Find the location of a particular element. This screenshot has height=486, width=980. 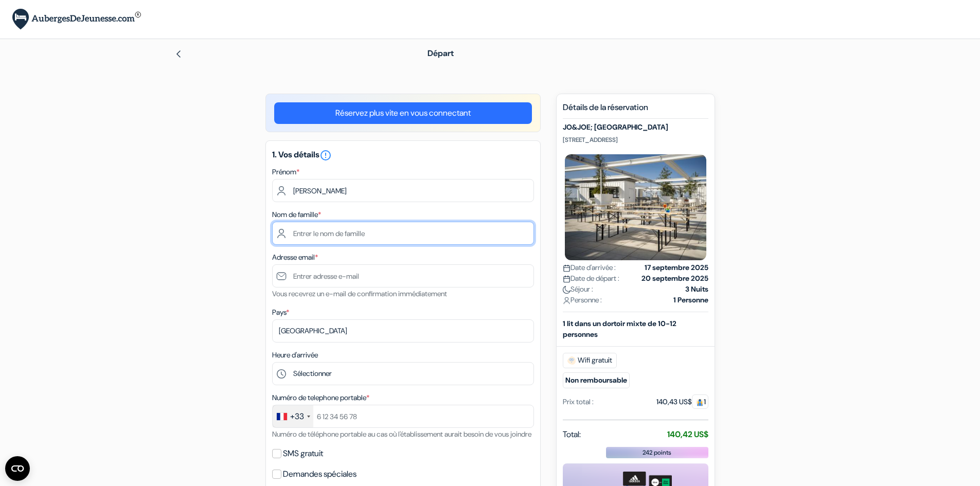

span: 1 is located at coordinates (701, 402).